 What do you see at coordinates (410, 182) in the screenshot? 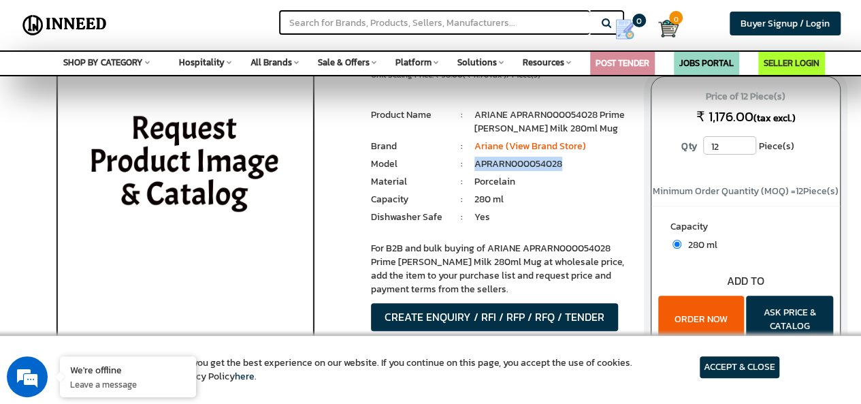
I see `li: Material` at bounding box center [410, 182].